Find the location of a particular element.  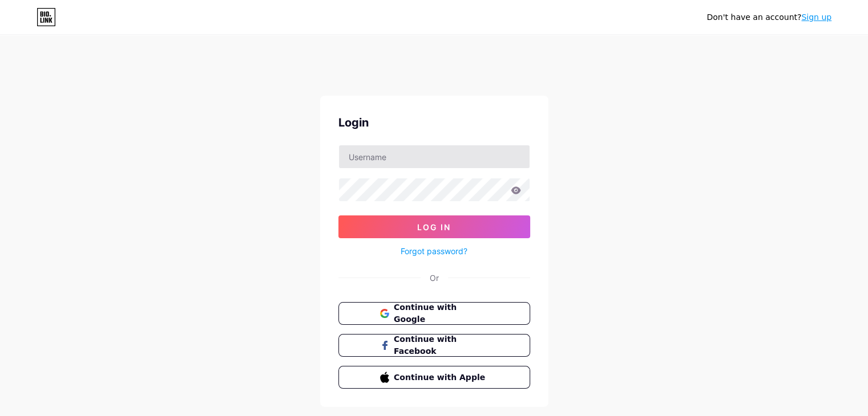

span: Continue with Facebook is located at coordinates (440, 345).